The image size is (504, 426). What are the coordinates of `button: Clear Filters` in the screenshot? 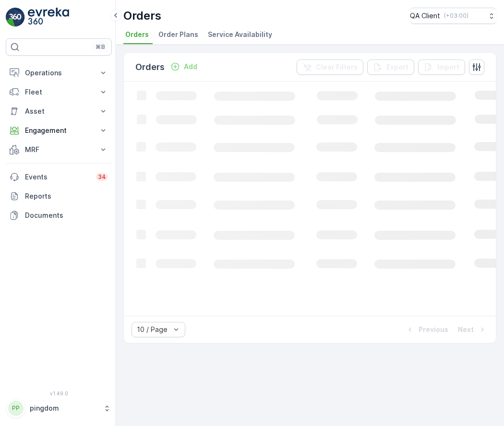 It's located at (330, 67).